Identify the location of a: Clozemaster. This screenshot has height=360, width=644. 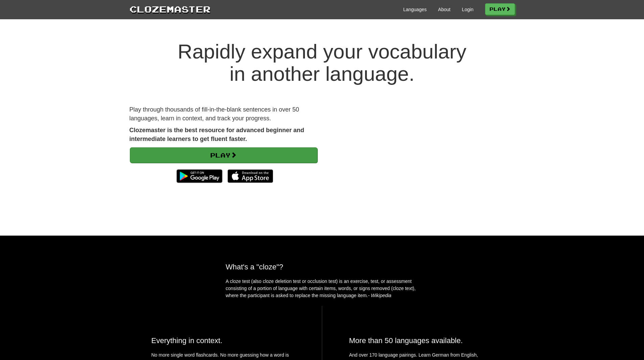
(170, 9).